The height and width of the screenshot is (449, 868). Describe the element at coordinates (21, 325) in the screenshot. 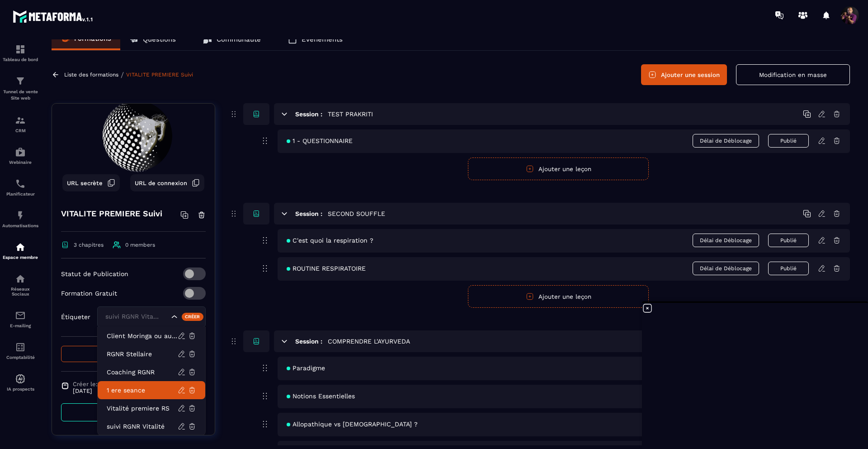

I see `p: E-mailing` at that location.